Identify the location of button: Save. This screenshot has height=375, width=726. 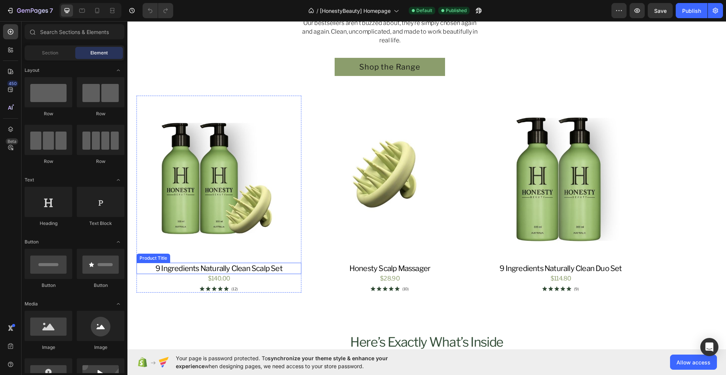
(660, 11).